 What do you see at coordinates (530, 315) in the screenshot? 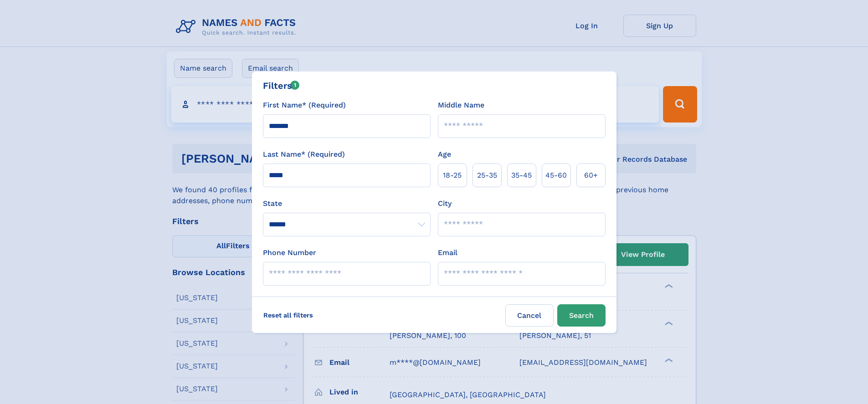
I see `label: Cancel` at bounding box center [530, 315].